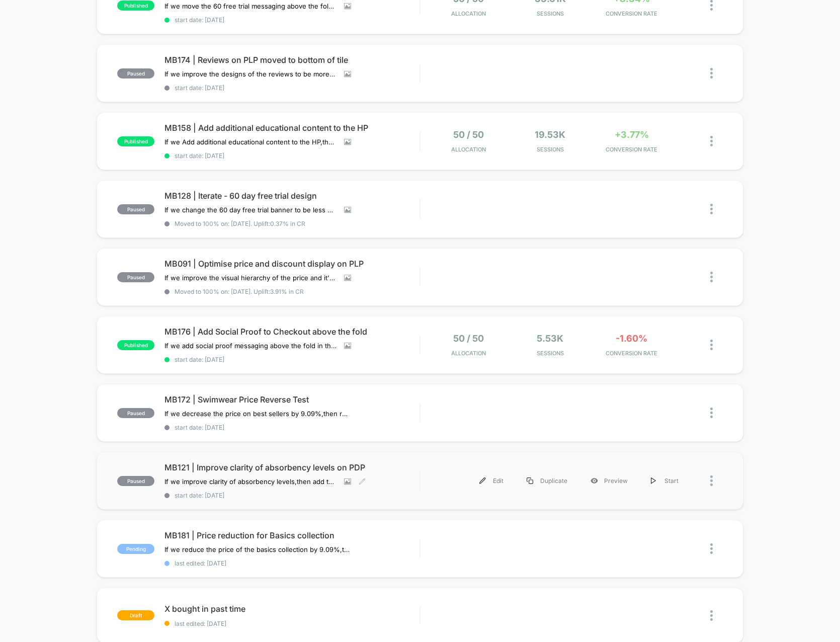 This screenshot has height=642, width=840. Describe the element at coordinates (136, 616) in the screenshot. I see `span: draft` at that location.